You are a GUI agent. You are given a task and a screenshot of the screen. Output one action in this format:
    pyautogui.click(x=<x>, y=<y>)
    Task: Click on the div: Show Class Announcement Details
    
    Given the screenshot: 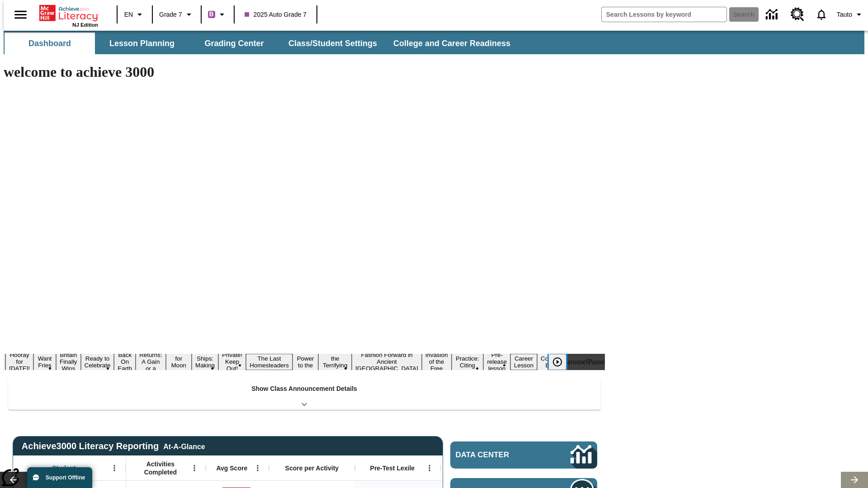 What is the action you would take?
    pyautogui.click(x=304, y=394)
    